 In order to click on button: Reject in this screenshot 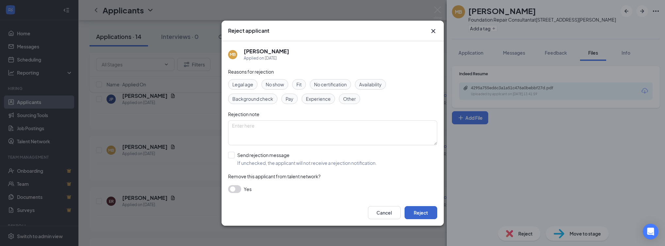, I will do `click(421, 212)`.